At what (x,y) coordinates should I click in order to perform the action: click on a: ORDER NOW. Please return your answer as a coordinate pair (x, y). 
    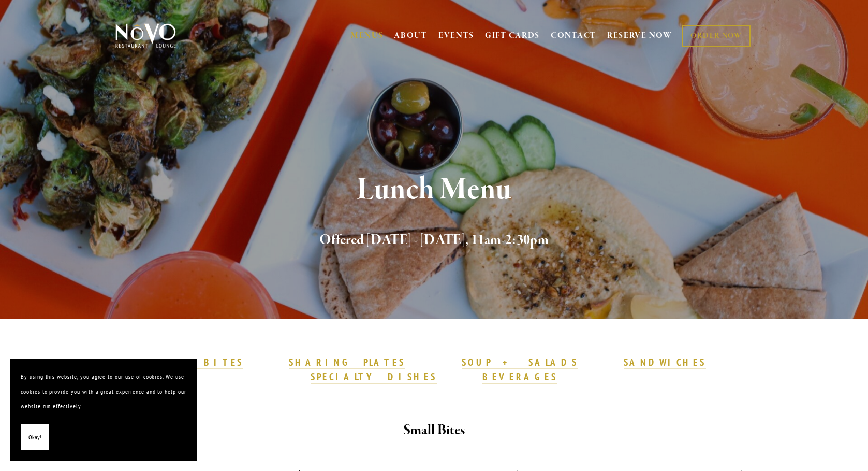
    Looking at the image, I should click on (716, 36).